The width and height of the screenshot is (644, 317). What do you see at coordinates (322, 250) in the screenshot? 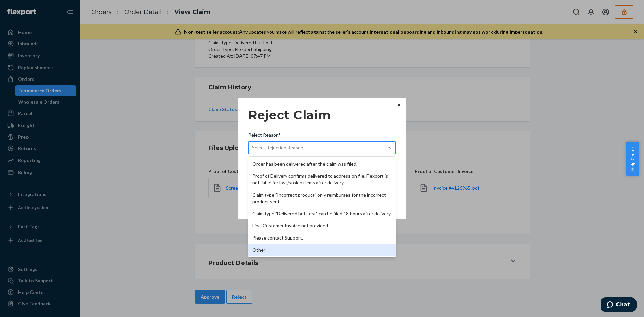
I see `div: Other` at bounding box center [322, 250].